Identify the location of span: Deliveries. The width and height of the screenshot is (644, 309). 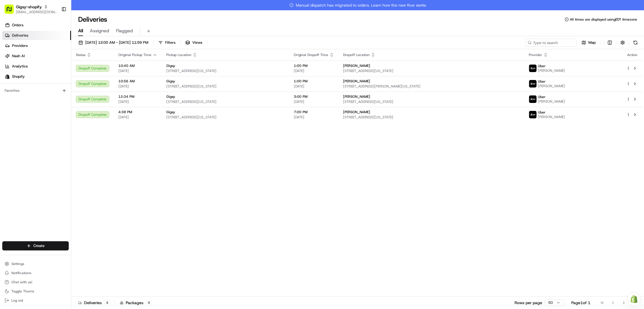
(20, 35).